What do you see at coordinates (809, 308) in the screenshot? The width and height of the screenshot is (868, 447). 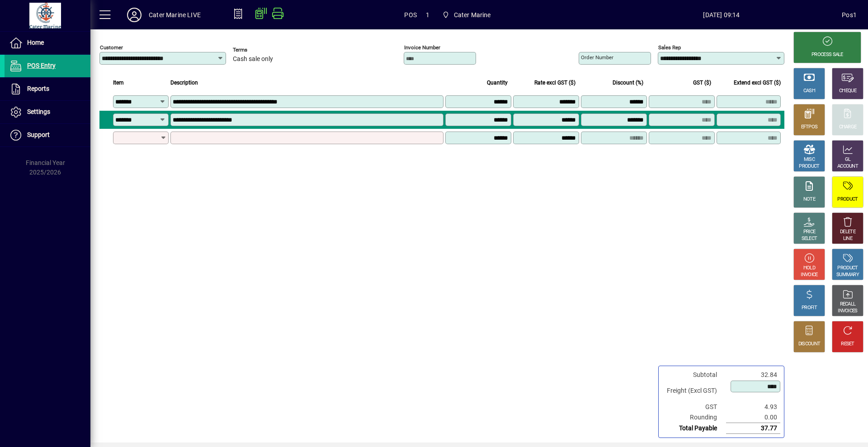 I see `div: PROFIT` at bounding box center [809, 308].